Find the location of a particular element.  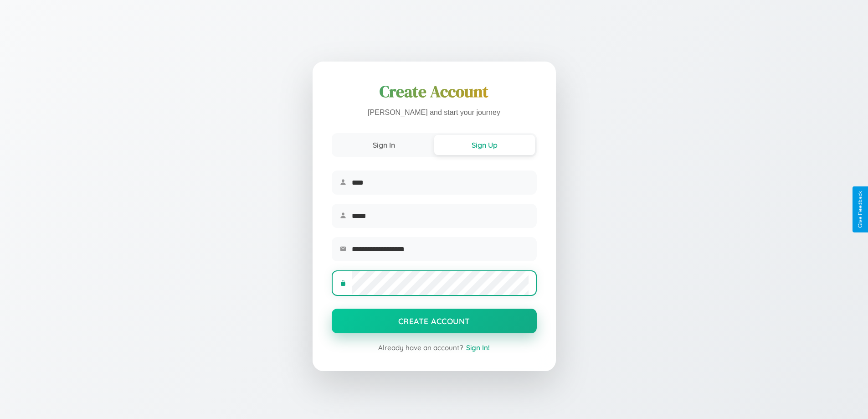

h1: Create Account is located at coordinates (434, 92).